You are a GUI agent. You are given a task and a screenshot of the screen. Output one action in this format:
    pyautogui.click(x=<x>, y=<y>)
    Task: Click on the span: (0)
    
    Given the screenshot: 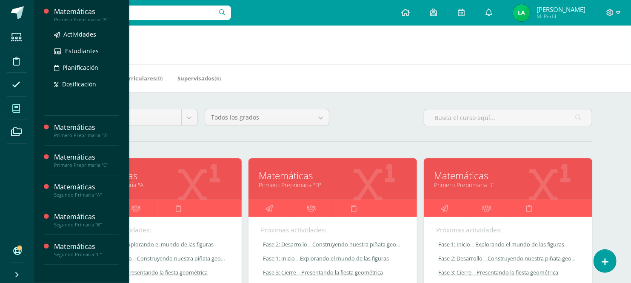 What is the action you would take?
    pyautogui.click(x=159, y=78)
    